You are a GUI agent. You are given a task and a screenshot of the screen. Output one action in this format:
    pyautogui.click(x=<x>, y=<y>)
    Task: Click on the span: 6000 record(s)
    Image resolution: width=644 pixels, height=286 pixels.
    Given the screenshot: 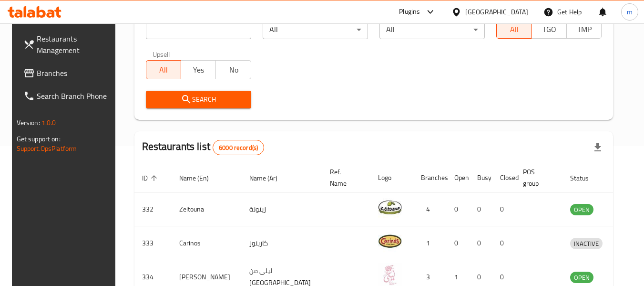 What is the action you would take?
    pyautogui.click(x=238, y=148)
    